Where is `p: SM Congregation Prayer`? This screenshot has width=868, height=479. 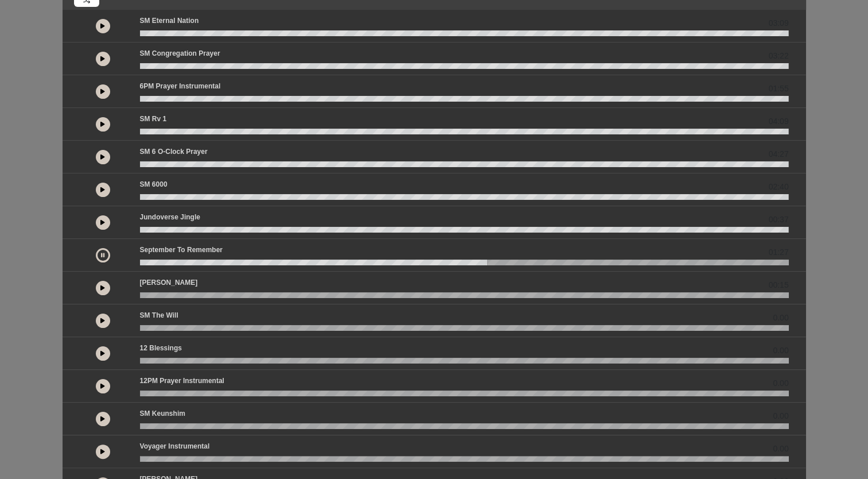
p: SM Congregation Prayer is located at coordinates (180, 54).